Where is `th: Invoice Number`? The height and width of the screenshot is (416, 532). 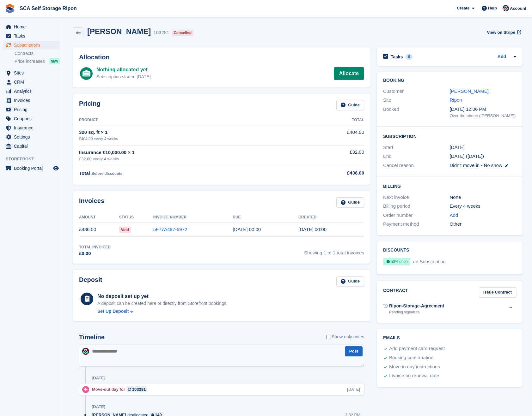
th: Invoice Number is located at coordinates (193, 217).